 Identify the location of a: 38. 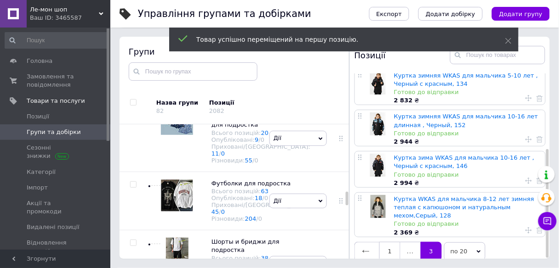
(265, 258).